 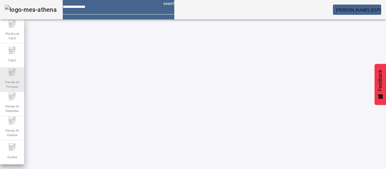 I want to click on span: Manejo de Processo, so click(x=12, y=84).